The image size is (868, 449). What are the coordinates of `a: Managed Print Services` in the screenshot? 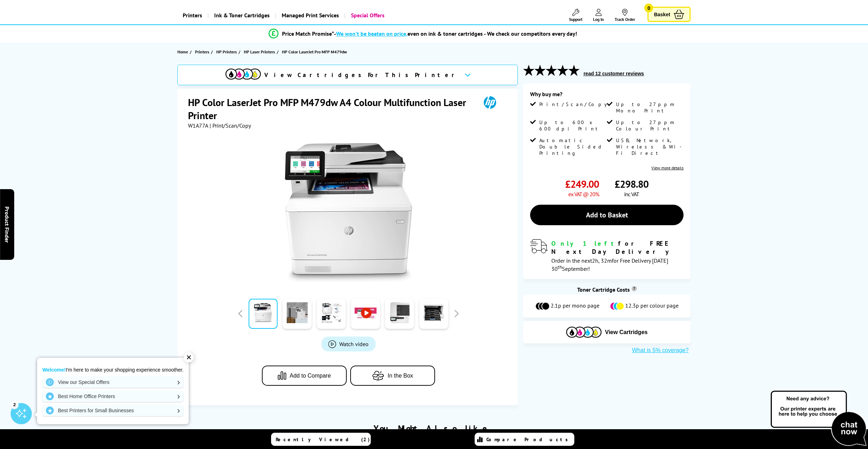 It's located at (310, 15).